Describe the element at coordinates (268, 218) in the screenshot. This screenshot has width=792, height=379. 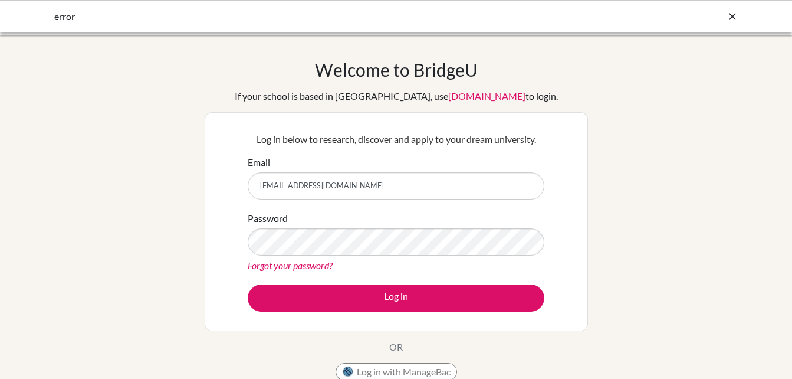
I see `label: Password` at that location.